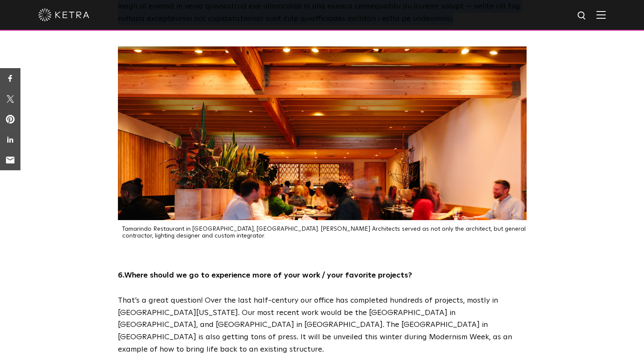  Describe the element at coordinates (322, 133) in the screenshot. I see `img: Tamarindo Restaurant` at that location.